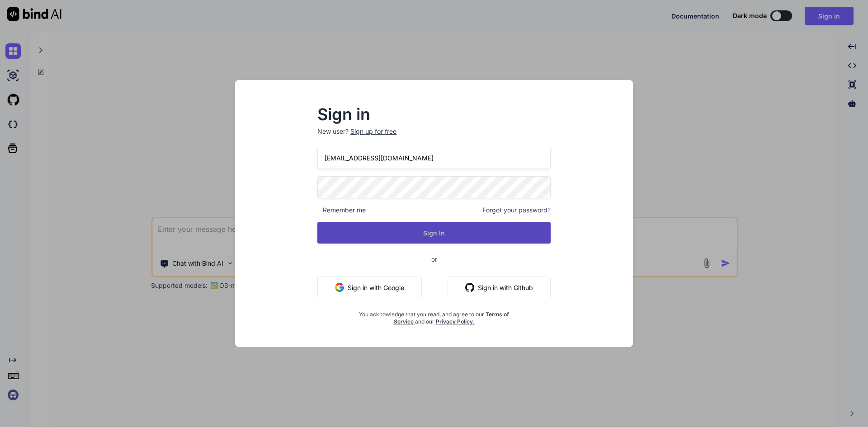  Describe the element at coordinates (434, 114) in the screenshot. I see `h2: Sign in` at that location.